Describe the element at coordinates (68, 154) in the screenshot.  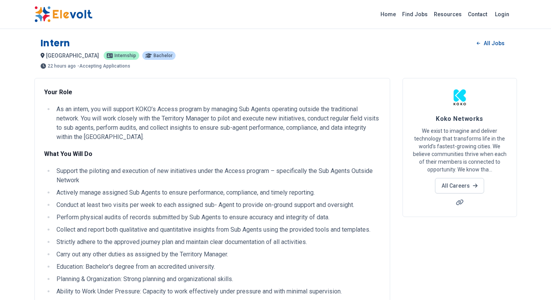
I see `strong: What You Will Do` at that location.